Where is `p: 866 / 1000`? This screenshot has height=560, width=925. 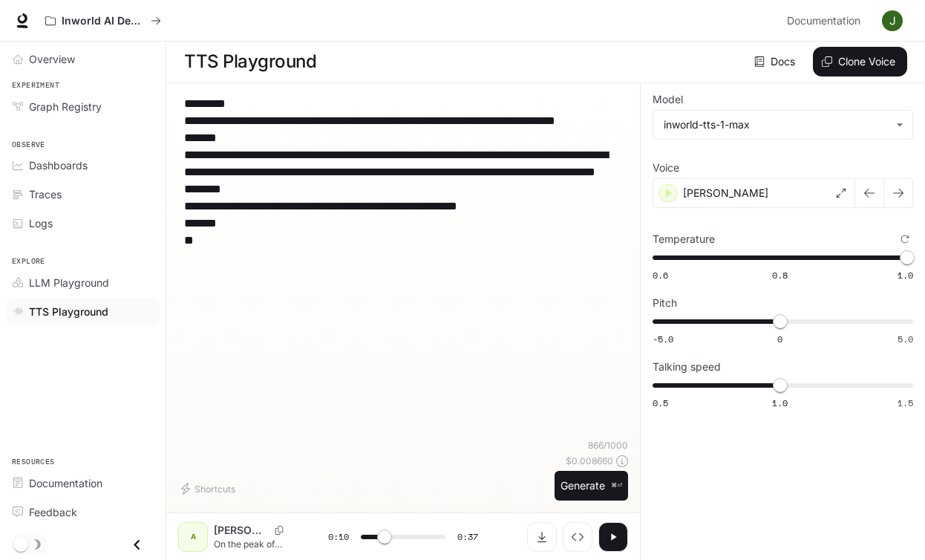
p: 866 / 1000 is located at coordinates (608, 445).